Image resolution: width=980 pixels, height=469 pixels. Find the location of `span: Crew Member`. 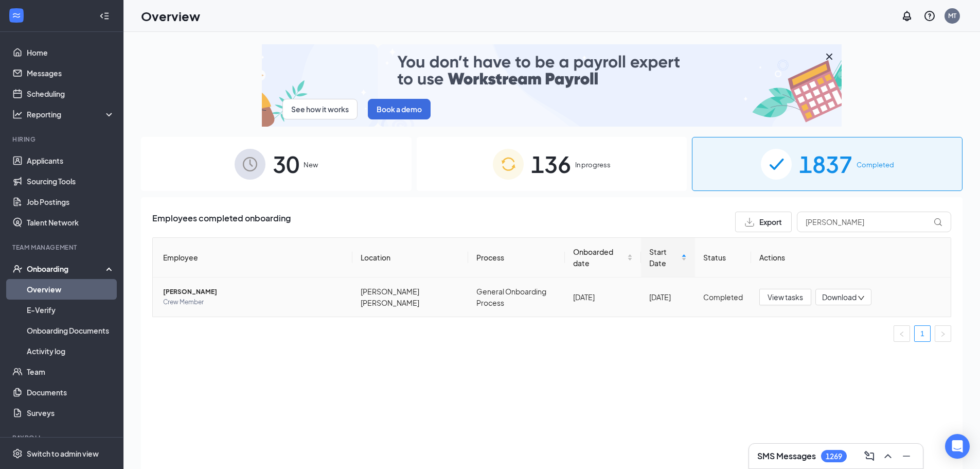

span: Crew Member is located at coordinates (254, 302).